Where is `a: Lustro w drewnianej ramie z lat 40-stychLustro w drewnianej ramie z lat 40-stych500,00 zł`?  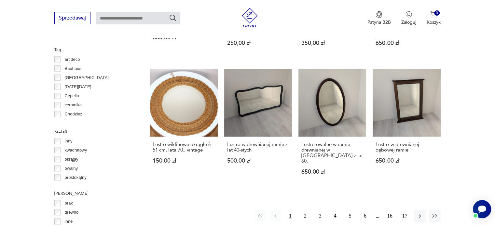 a: Lustro w drewnianej ramie z lat 40-stychLustro w drewnianej ramie z lat 40-stych500,00 zł is located at coordinates (258, 128).